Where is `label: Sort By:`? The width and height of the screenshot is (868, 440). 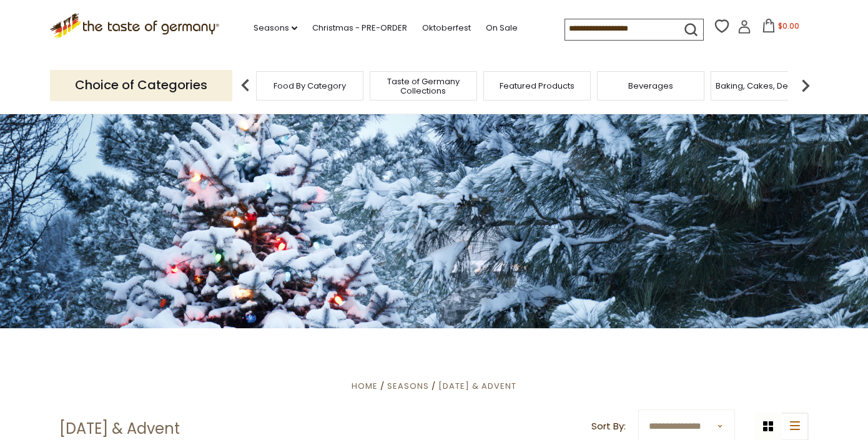
label: Sort By: is located at coordinates (608, 426).